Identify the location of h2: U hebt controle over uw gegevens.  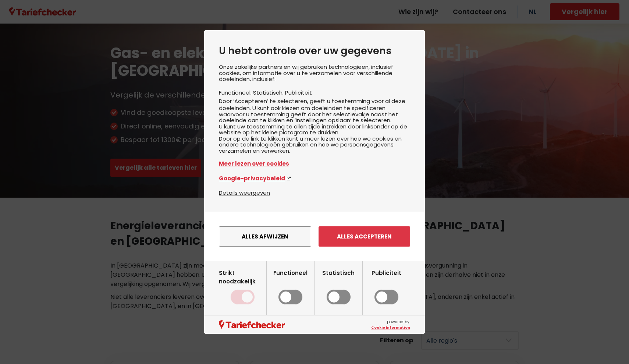
(314, 51).